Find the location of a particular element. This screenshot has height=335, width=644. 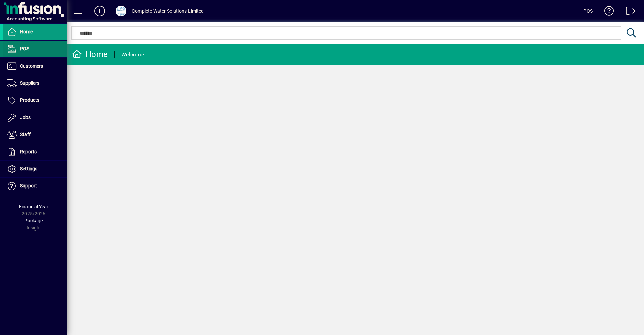

span: Products is located at coordinates (29, 100).